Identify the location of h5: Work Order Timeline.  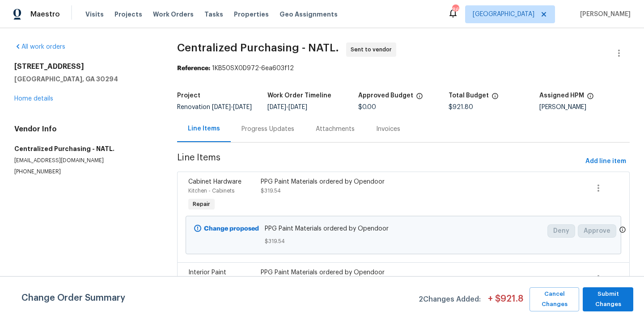
(299, 96).